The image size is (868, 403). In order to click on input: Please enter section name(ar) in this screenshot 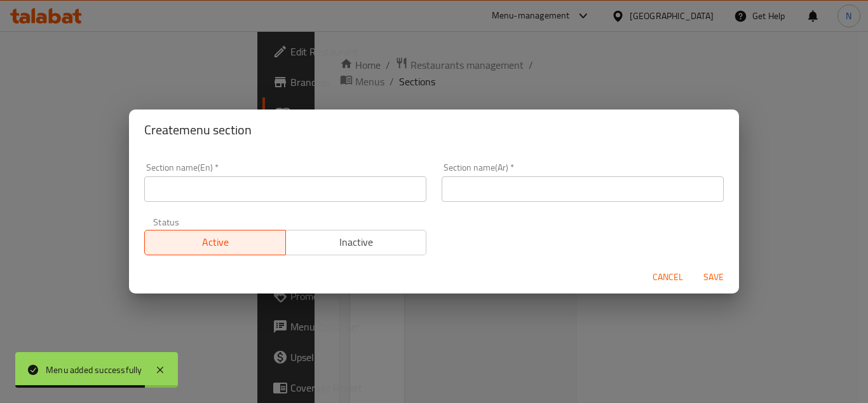, I will do `click(583, 189)`.